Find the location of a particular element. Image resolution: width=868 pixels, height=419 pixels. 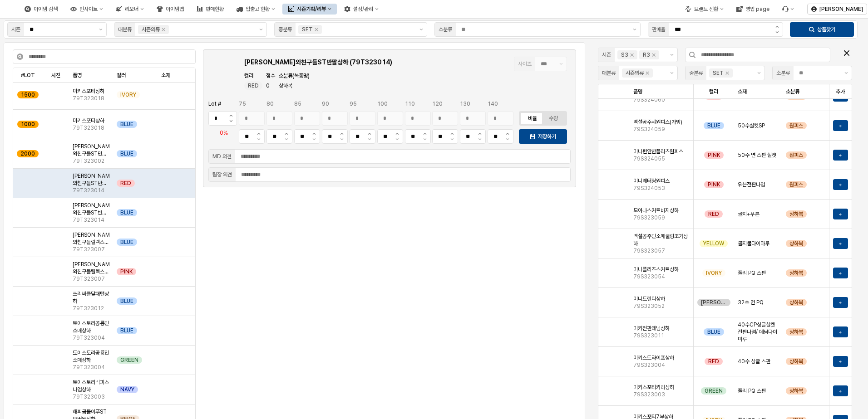

span: 40수CP싱글실켓전판나염/ 데님다이마루 is located at coordinates (758, 332).